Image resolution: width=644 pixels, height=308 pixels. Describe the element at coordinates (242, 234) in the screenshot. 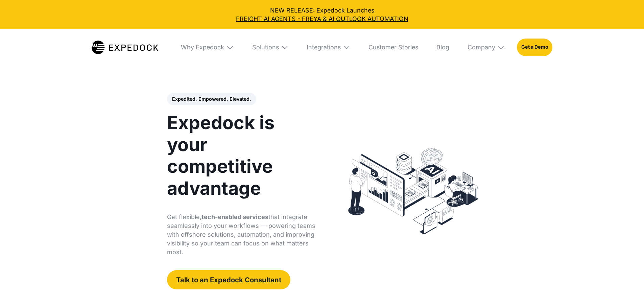

I see `p: Get flexible, that integrate seamlessly into your workflows — powering teams with offshore soluti...` at that location.